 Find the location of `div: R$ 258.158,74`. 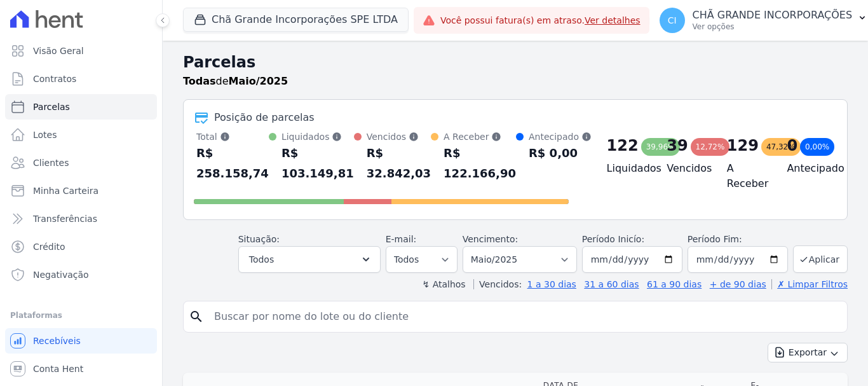

div: R$ 258.158,74 is located at coordinates (233, 163).